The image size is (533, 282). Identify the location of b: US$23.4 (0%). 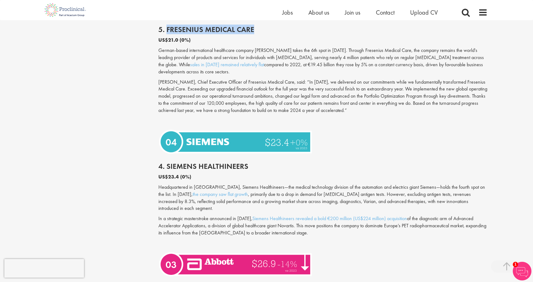
(175, 177).